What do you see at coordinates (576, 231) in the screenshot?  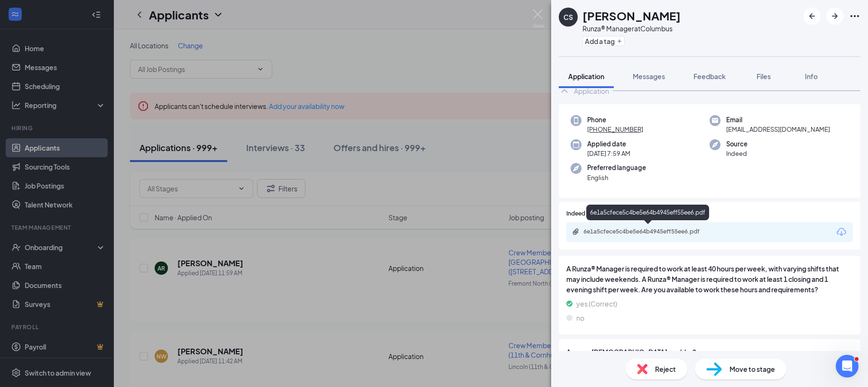 I see `svg: Paperclip` at bounding box center [576, 231].